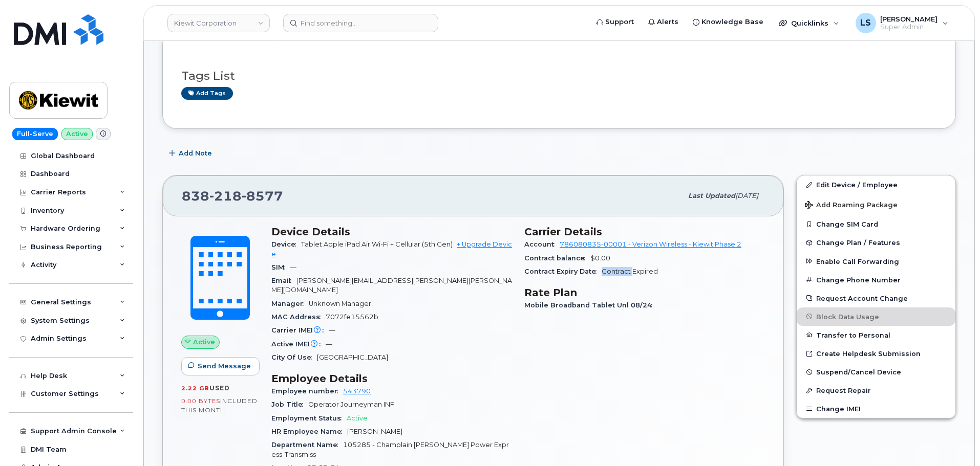 The width and height of the screenshot is (980, 466). I want to click on span: City Of Use, so click(294, 357).